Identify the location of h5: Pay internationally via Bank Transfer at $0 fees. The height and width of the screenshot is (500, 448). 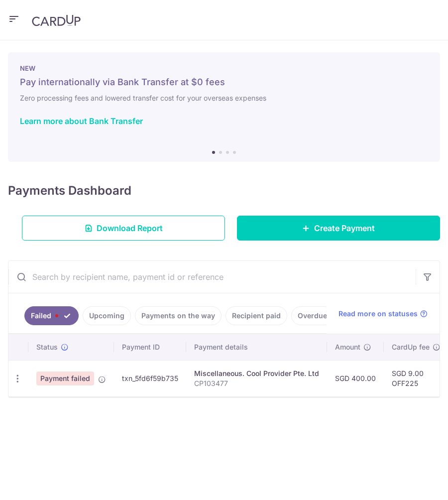
(224, 82).